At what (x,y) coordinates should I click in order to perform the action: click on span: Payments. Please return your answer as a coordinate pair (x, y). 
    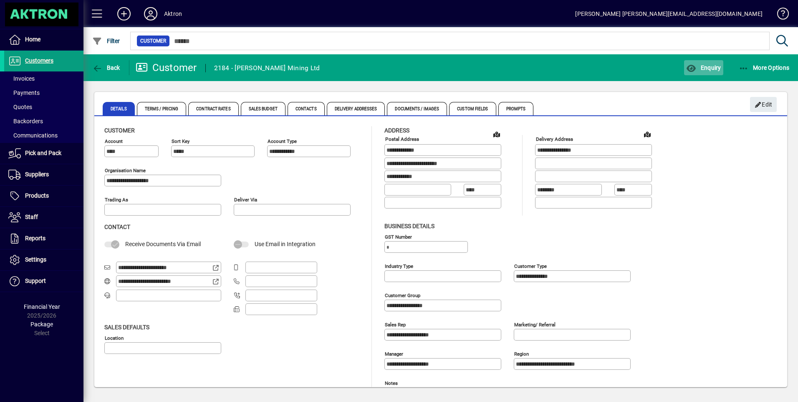
    Looking at the image, I should click on (24, 93).